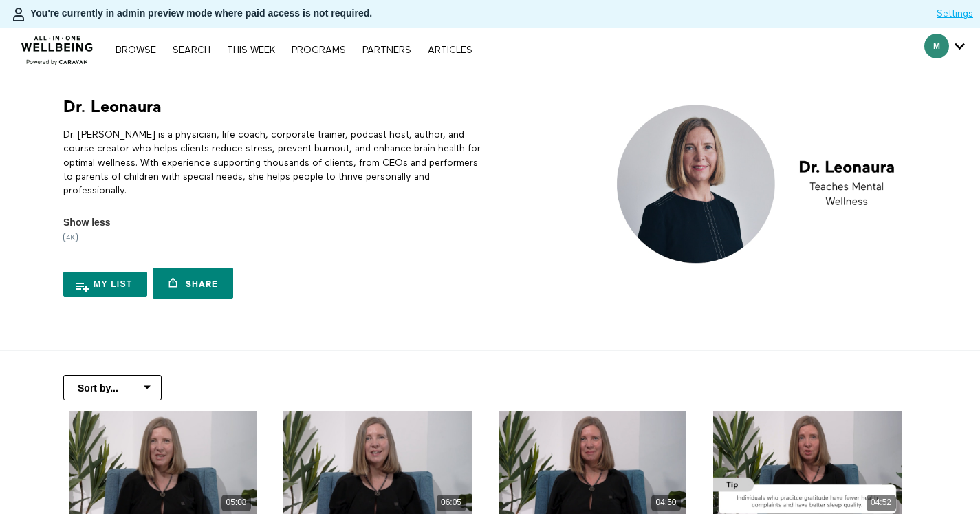  Describe the element at coordinates (954, 13) in the screenshot. I see `a: Settings` at that location.